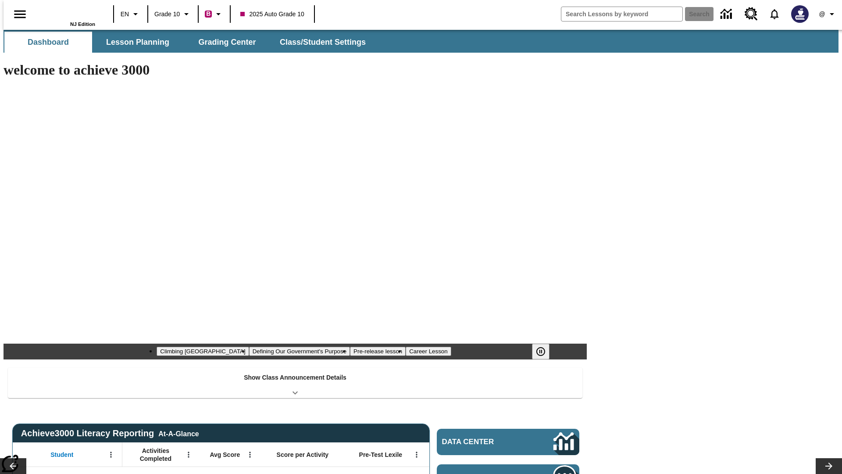  I want to click on span: NJ Edition, so click(82, 24).